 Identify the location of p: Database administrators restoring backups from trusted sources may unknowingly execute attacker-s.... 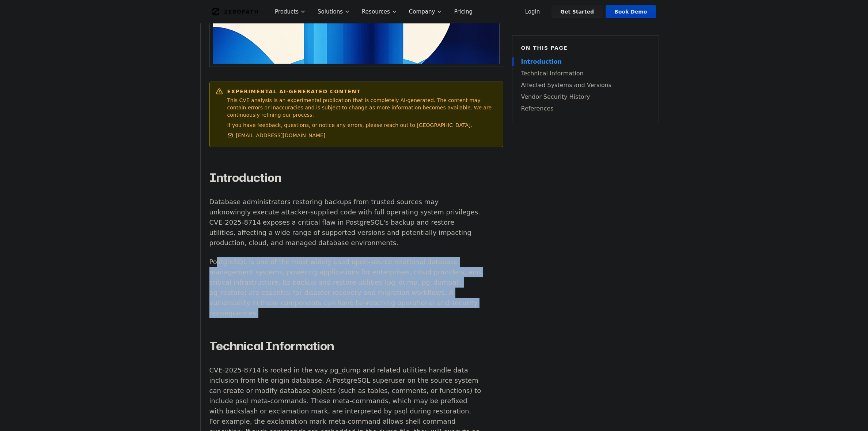
(345, 222).